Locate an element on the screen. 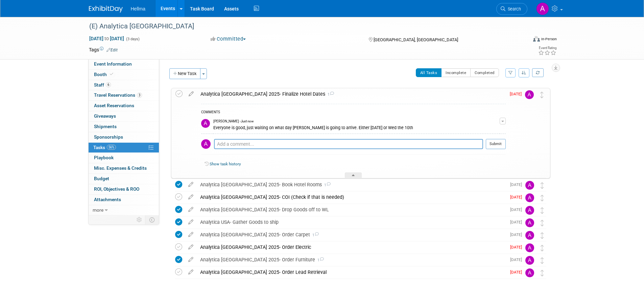 The width and height of the screenshot is (644, 308). span: (3 days) is located at coordinates (133, 39).